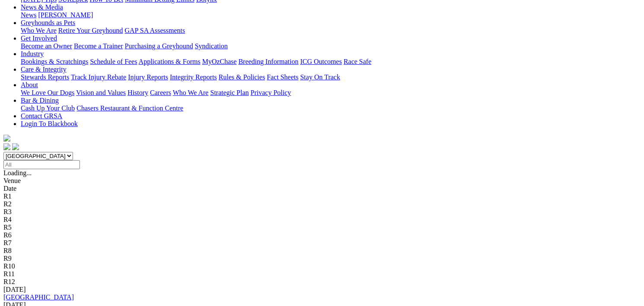 The height and width of the screenshot is (306, 644). Describe the element at coordinates (211, 46) in the screenshot. I see `a: Syndication` at that location.